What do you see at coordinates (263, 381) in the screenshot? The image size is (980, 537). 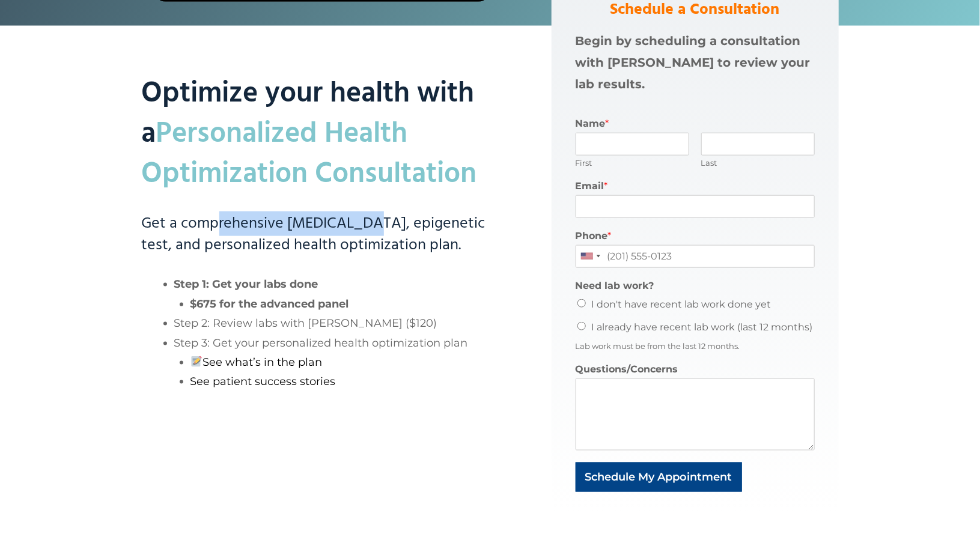 I see `a: See patient success stories` at bounding box center [263, 381].